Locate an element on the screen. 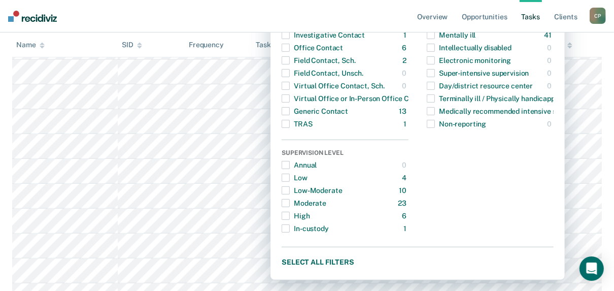 The width and height of the screenshot is (614, 291). div: Office Contact is located at coordinates (312, 48).